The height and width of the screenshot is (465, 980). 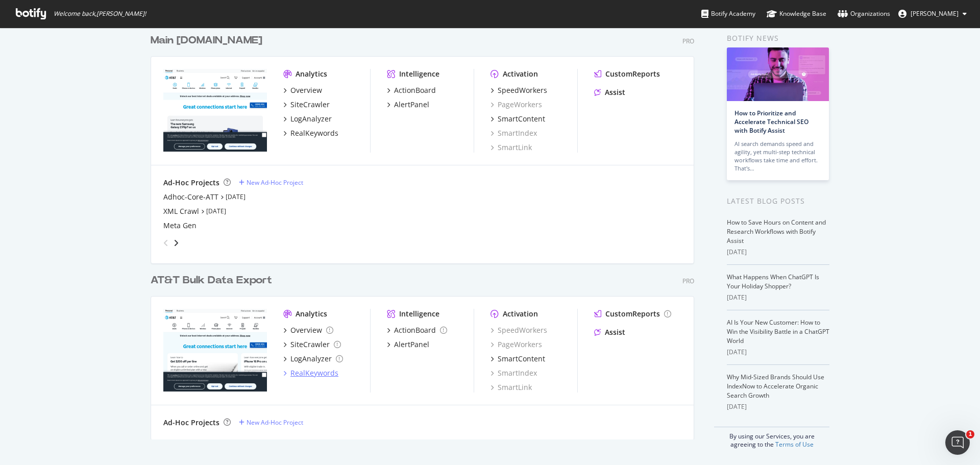 What do you see at coordinates (176, 242) in the screenshot?
I see `div: angle-right` at bounding box center [176, 242].